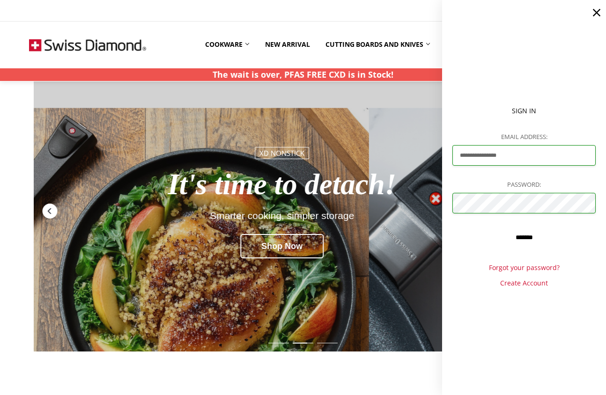  What do you see at coordinates (302, 211) in the screenshot?
I see `a: Redirect to https://swissdiamond.com.au/cookware/shop-by-collection/xd-nonstick-induction-detacha...` at bounding box center [302, 211].